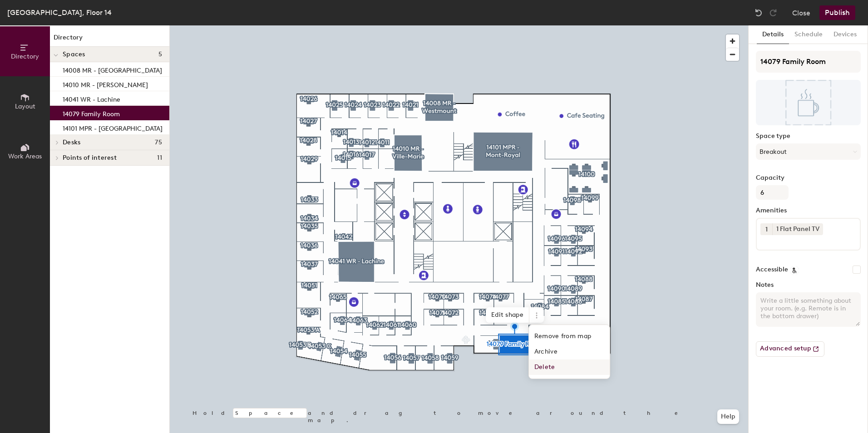 The width and height of the screenshot is (868, 433). Describe the element at coordinates (158, 143) in the screenshot. I see `span: 75` at that location.